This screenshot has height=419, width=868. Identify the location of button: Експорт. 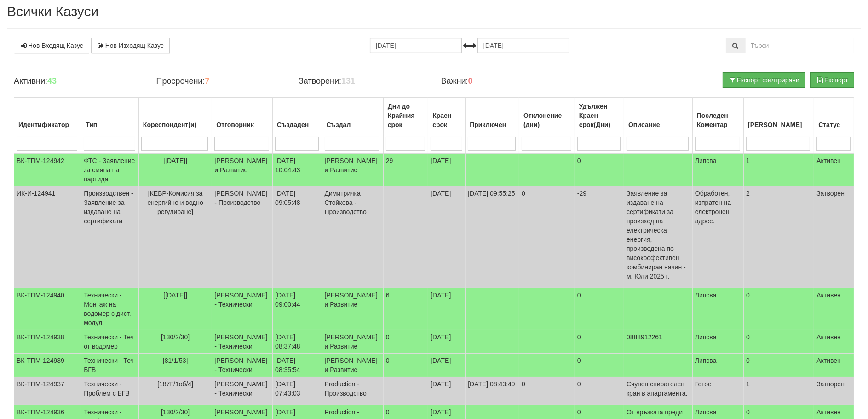
(832, 80).